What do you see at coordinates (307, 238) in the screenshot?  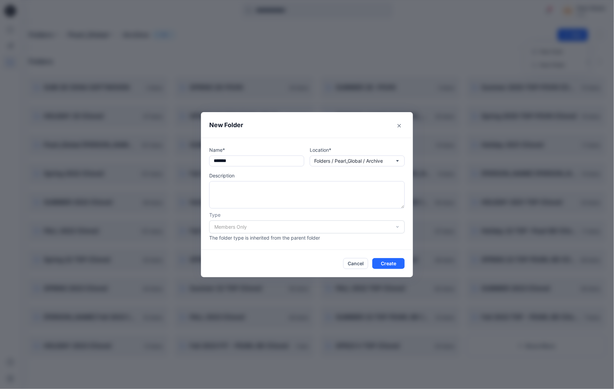 I see `p: The folder type is inherited from the parent folder` at bounding box center [307, 238].